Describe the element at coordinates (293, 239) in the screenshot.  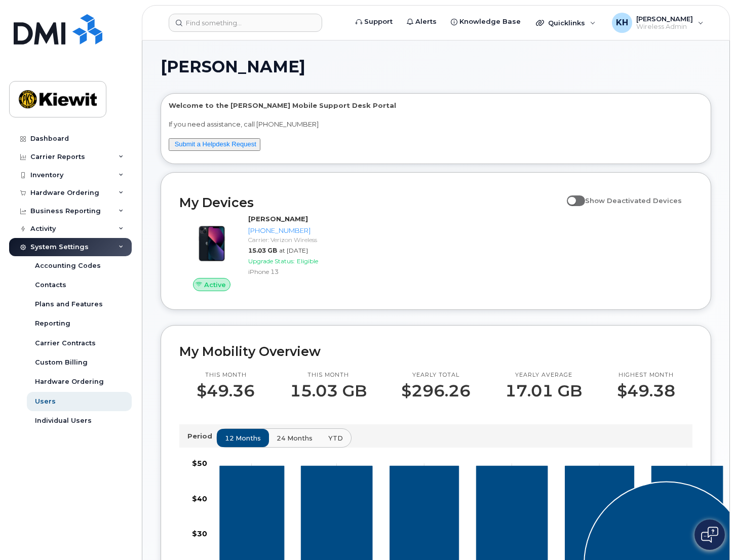
I see `div: Carrier: Verizon Wireless` at that location.